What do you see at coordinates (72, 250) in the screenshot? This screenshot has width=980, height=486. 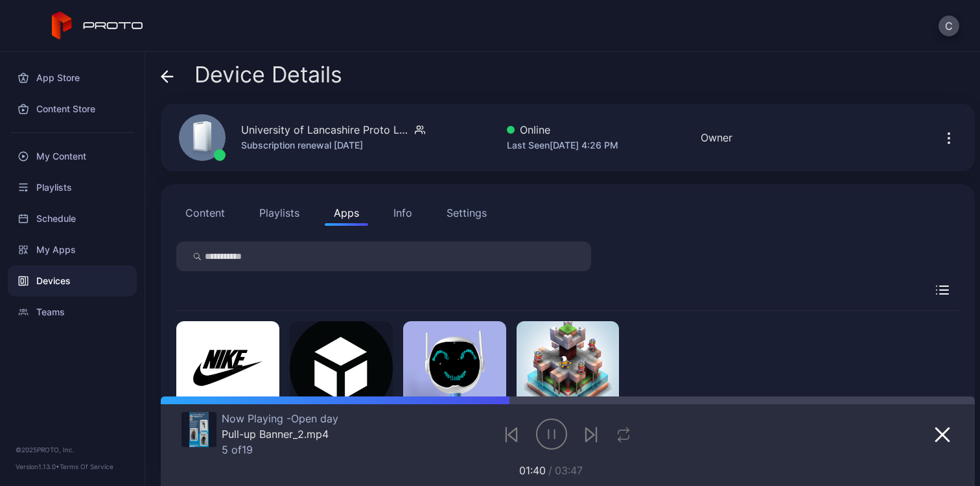 I see `a: My Apps` at bounding box center [72, 250].